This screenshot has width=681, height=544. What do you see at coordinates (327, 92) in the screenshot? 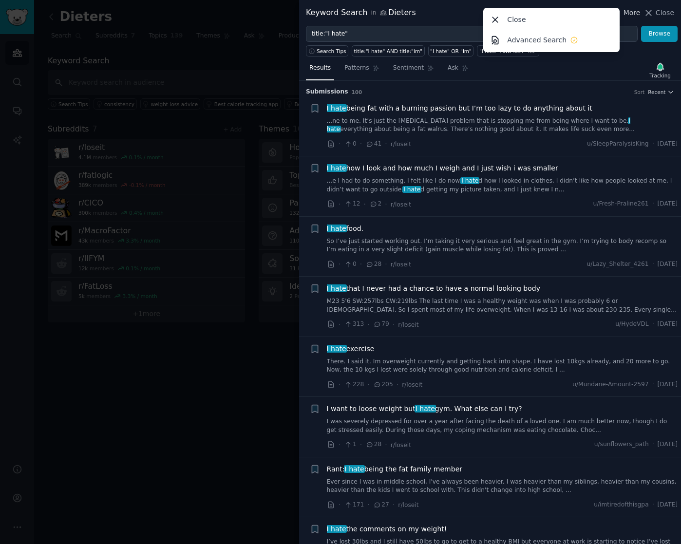
I see `span: Submission s` at bounding box center [327, 92].